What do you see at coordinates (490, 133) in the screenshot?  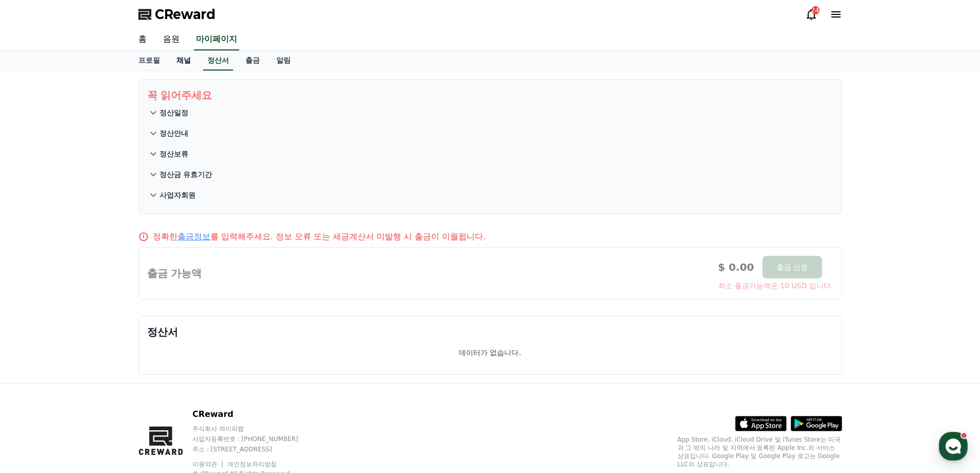 I see `button: 정산안내` at bounding box center [490, 133].